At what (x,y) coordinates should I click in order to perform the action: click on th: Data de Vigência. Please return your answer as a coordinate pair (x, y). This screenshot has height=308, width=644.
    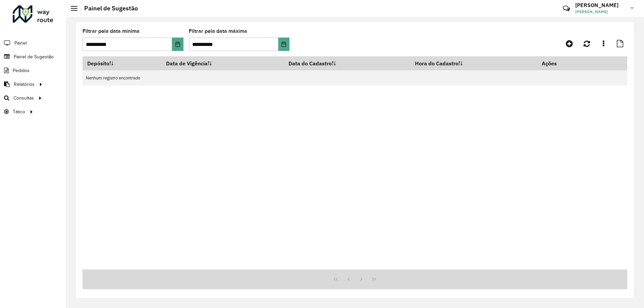
    Looking at the image, I should click on (223, 64).